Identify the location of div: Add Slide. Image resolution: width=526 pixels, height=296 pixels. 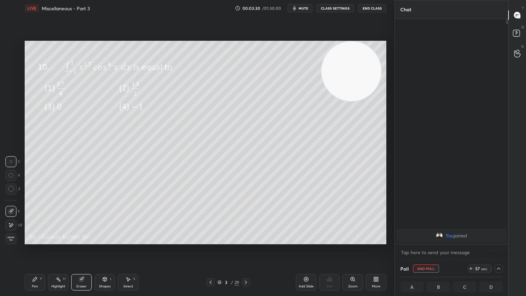
(306, 286).